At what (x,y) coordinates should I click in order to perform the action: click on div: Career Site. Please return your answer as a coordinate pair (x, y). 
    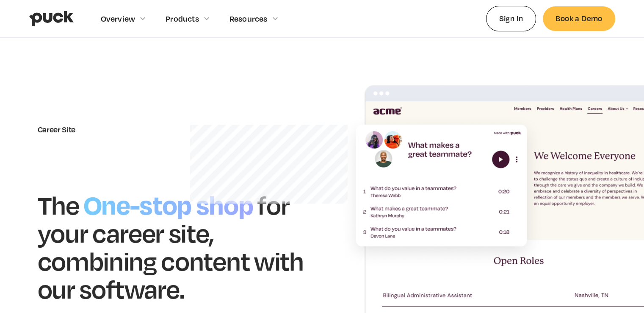
    Looking at the image, I should click on (172, 129).